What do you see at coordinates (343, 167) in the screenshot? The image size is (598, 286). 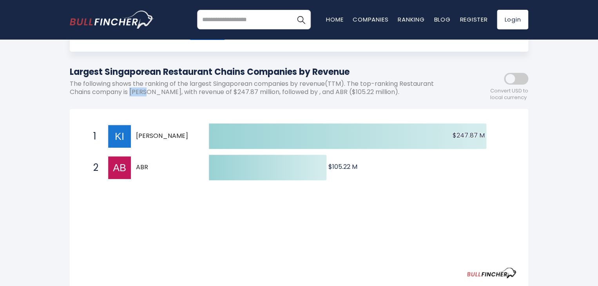 I see `text: $105.22 M` at bounding box center [343, 167].